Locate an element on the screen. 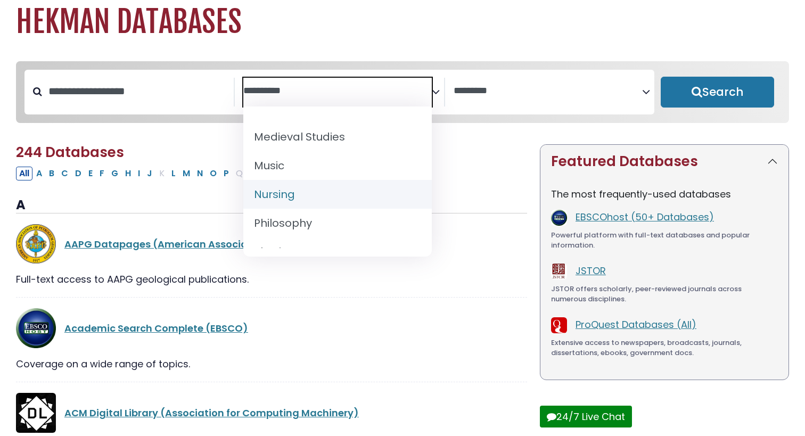 The height and width of the screenshot is (436, 805). button: Filter Results L is located at coordinates (174, 174).